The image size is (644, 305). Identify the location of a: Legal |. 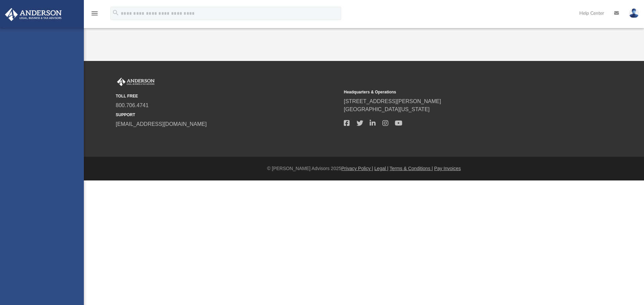
(381, 169).